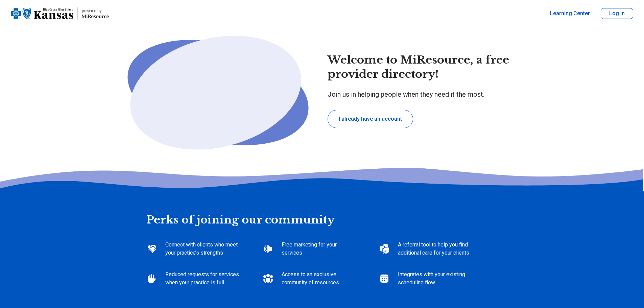 This screenshot has width=644, height=308. What do you see at coordinates (203, 278) in the screenshot?
I see `p: Reduced requests for services when your practice is full` at bounding box center [203, 278].